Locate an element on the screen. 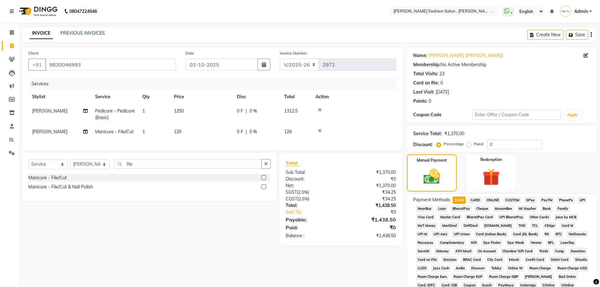 The image size is (600, 287). label: Invoice Number is located at coordinates (293, 53).